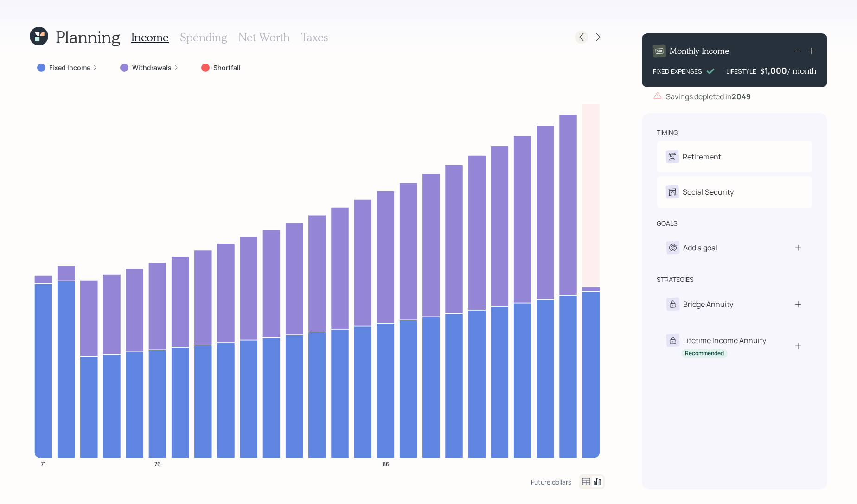 This screenshot has height=504, width=857. I want to click on h3: Income, so click(149, 37).